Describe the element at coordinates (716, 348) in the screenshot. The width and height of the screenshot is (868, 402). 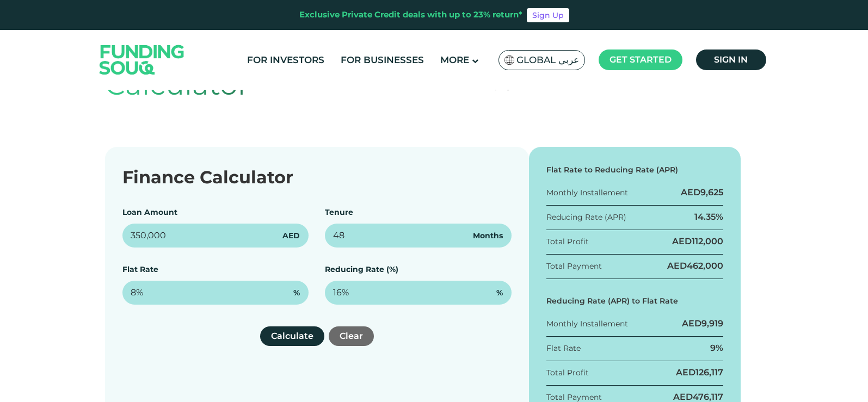
I see `div: 9%` at that location.